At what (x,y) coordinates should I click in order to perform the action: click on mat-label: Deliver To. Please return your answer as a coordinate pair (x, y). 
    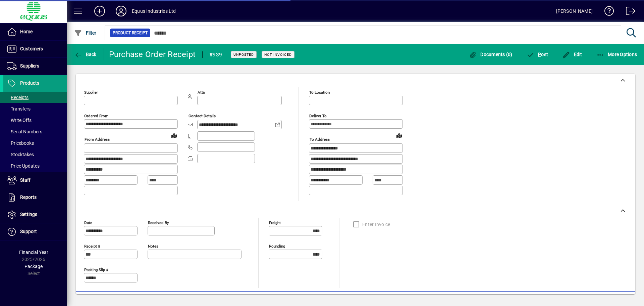
    Looking at the image, I should click on (318, 116).